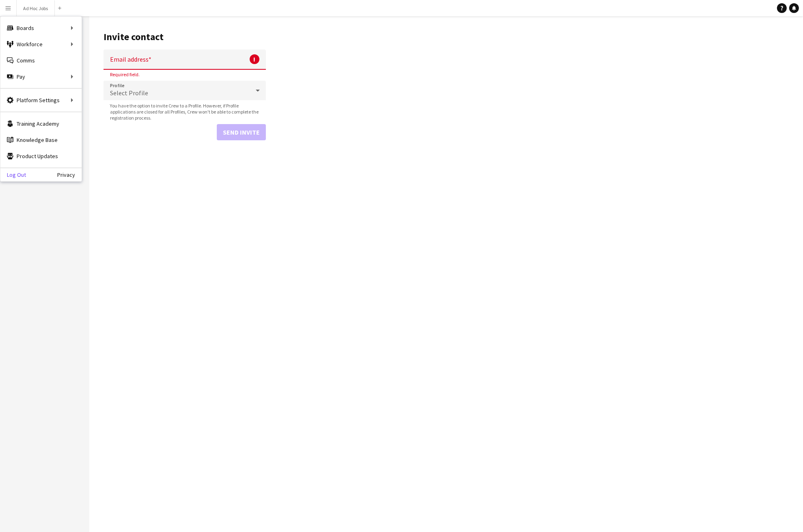  Describe the element at coordinates (41, 61) in the screenshot. I see `a: Comms` at that location.